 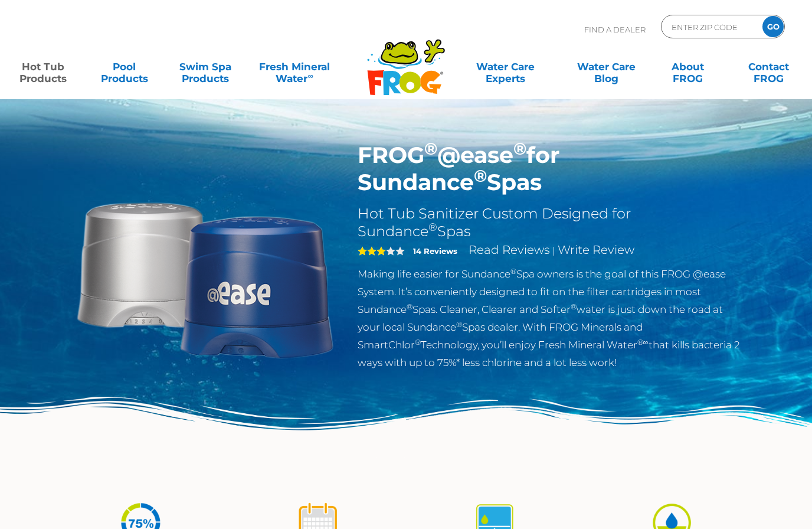 What do you see at coordinates (550, 318) in the screenshot?
I see `p: Making life easier for Sundance Spa owners is the goal of this FROG @ease System. It’s convenient...` at bounding box center [550, 318].